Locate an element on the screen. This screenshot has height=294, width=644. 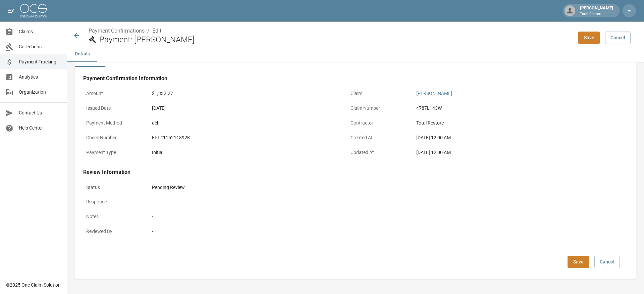
p: Issued Date is located at coordinates (113, 108).